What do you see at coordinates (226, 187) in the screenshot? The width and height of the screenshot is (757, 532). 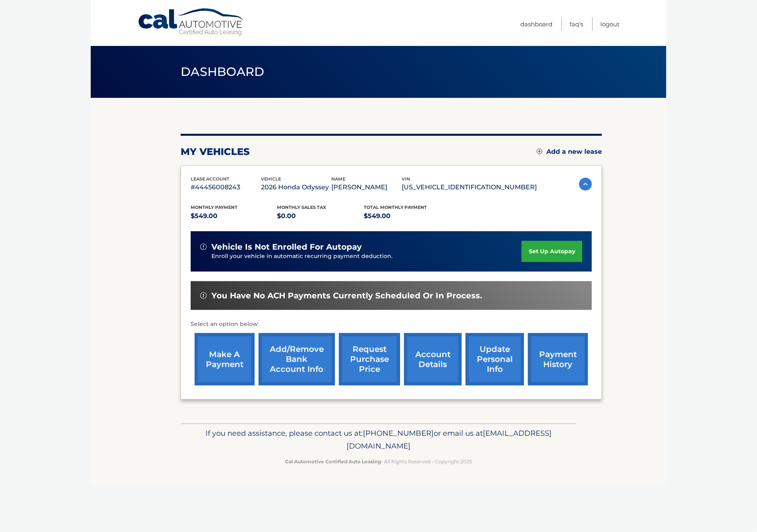 I see `p: #44456008243` at bounding box center [226, 187].